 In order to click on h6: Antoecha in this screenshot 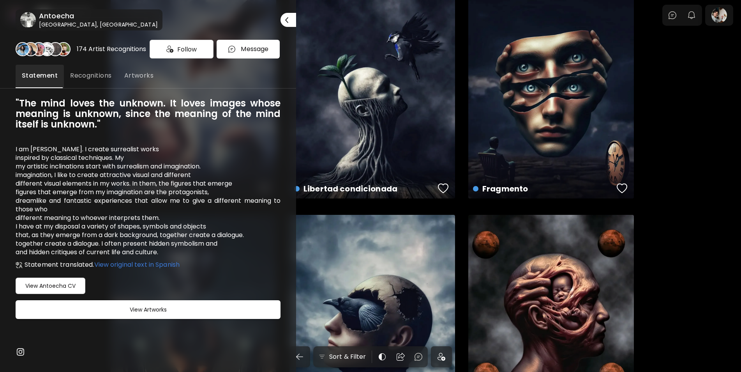, I will do `click(98, 16)`.